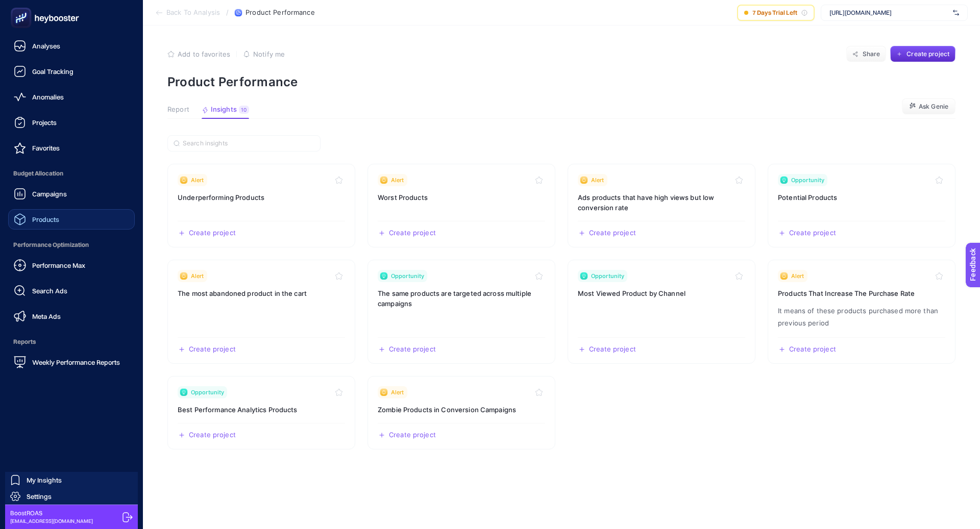  Describe the element at coordinates (244, 110) in the screenshot. I see `div: 10` at that location.